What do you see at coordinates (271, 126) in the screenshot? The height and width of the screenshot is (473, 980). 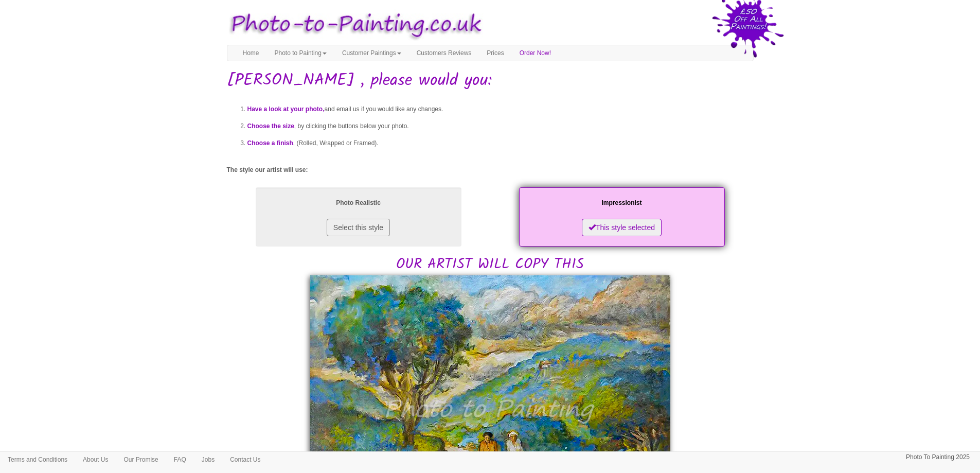 I see `span: Choose the size` at bounding box center [271, 126].